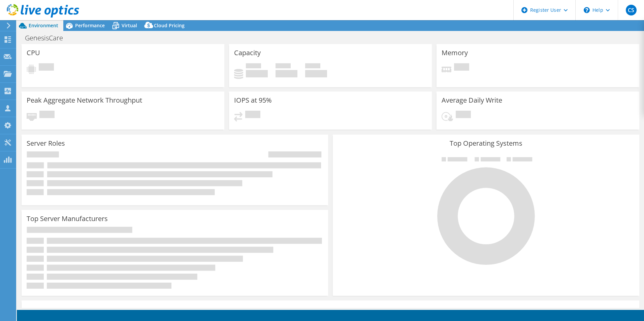  Describe the element at coordinates (33, 53) in the screenshot. I see `h3: CPU` at that location.